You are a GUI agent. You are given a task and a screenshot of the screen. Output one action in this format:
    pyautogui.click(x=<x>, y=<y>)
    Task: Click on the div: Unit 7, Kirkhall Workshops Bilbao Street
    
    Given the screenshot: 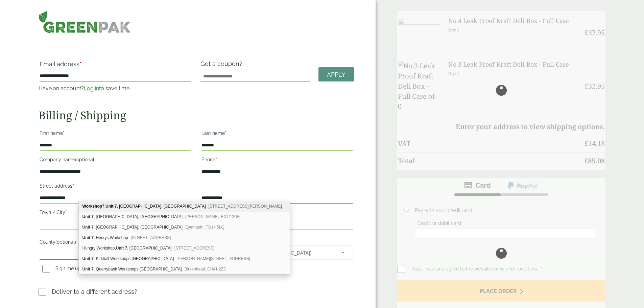 What is the action you would take?
    pyautogui.click(x=184, y=259)
    